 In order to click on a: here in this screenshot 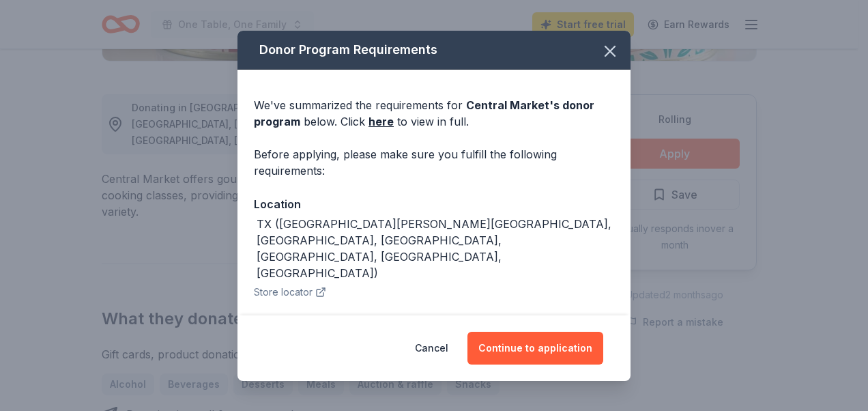, I will do `click(381, 122)`.